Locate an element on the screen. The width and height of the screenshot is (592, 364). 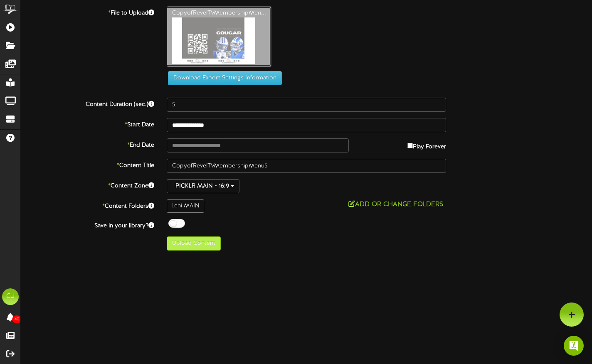
label: File to Upload is located at coordinates (87, 12).